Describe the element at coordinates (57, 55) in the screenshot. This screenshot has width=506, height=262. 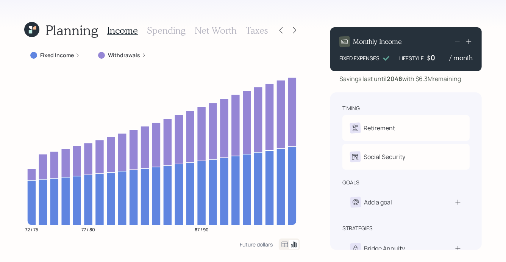
I see `label: Fixed Income` at that location.